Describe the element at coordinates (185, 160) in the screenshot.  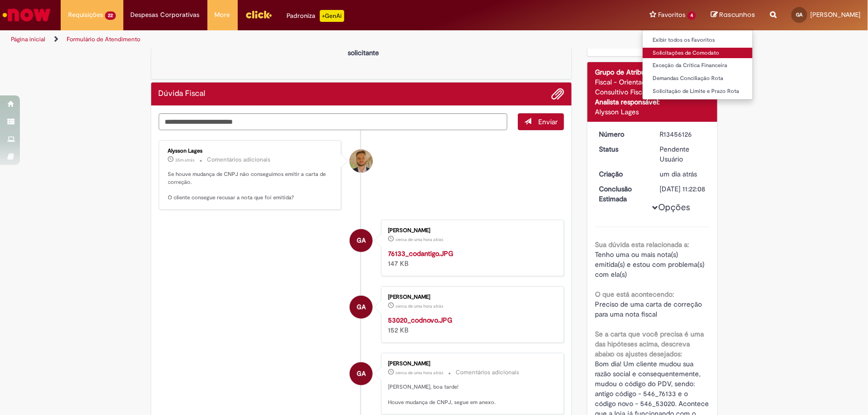
I see `time: 29/08/2025 13:15:13` at that location.